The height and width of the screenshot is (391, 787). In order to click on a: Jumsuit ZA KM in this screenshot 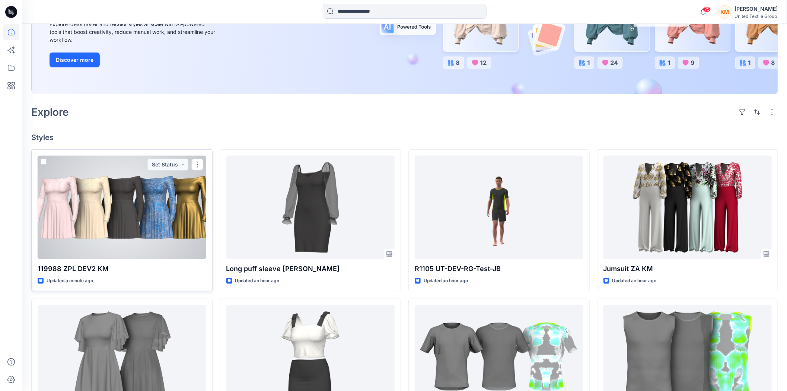, I will do `click(687, 207)`.